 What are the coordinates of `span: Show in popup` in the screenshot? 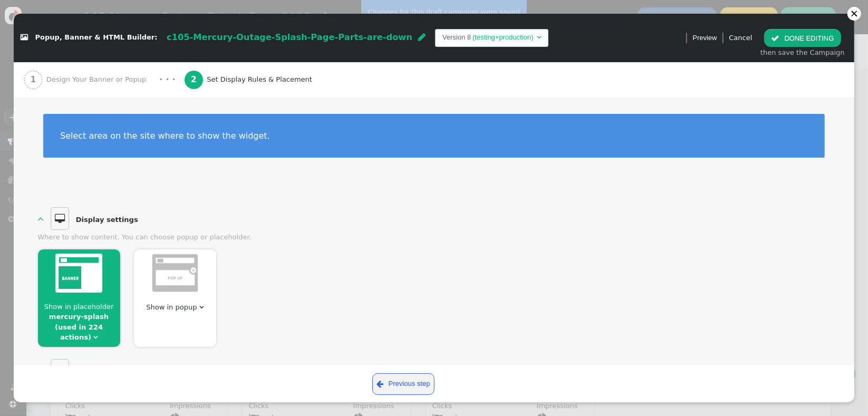 It's located at (172, 306).